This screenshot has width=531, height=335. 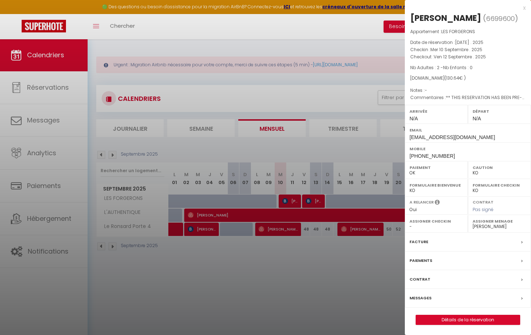 I want to click on label: Caution, so click(x=499, y=167).